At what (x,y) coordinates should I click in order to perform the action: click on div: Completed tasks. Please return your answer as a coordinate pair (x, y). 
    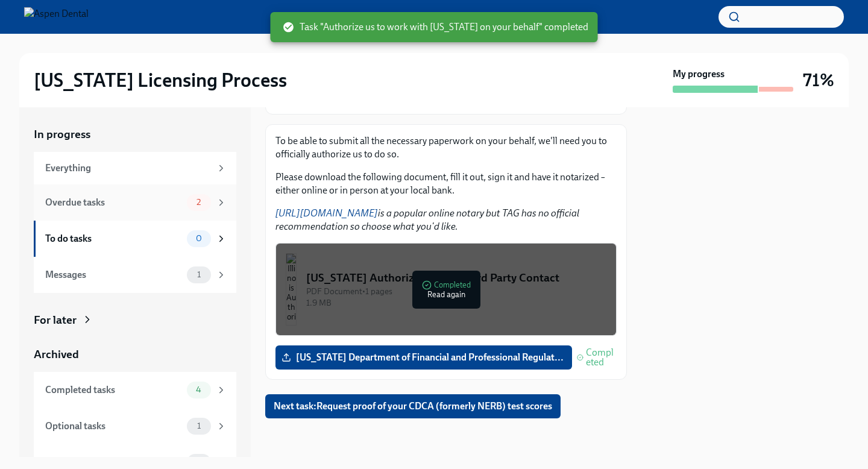
    Looking at the image, I should click on (114, 390).